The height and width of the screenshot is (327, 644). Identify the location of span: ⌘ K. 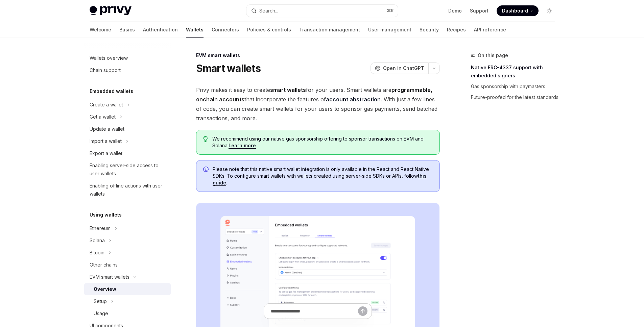
(390, 11).